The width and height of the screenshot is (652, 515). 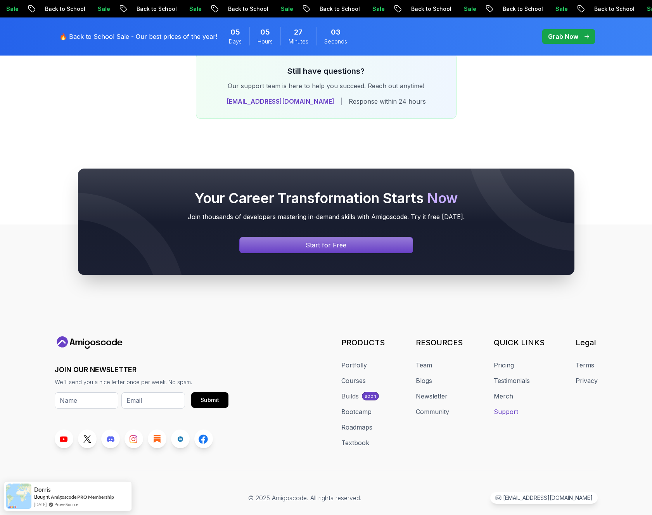 What do you see at coordinates (519, 342) in the screenshot?
I see `h3: QUICK LINKS` at bounding box center [519, 342].